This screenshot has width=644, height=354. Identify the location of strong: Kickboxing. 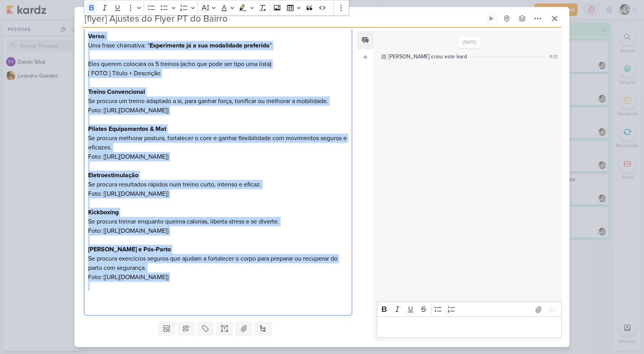
(103, 212).